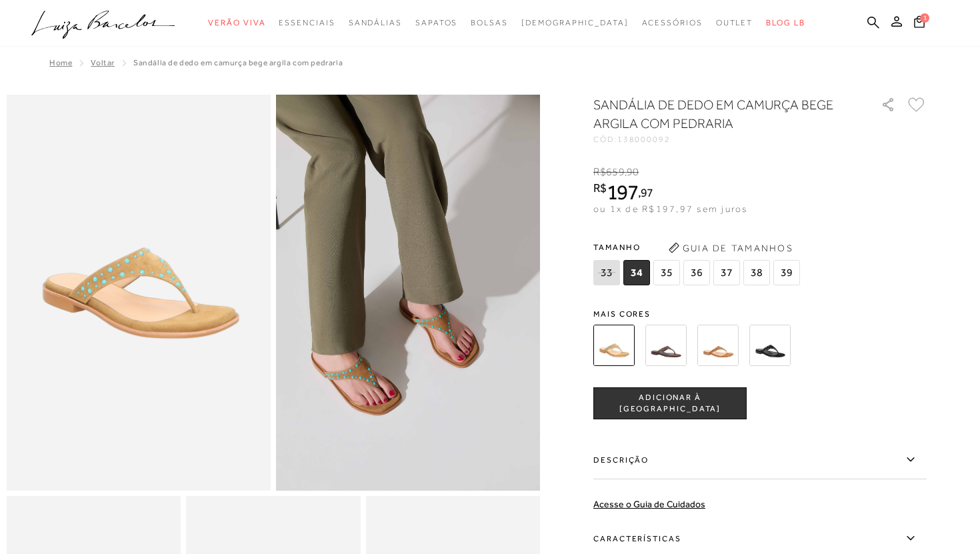  I want to click on h1: SANDÁLIA DE DEDO EM CAMURÇA BEGE ARGILA COM PEDRARIA, so click(718, 114).